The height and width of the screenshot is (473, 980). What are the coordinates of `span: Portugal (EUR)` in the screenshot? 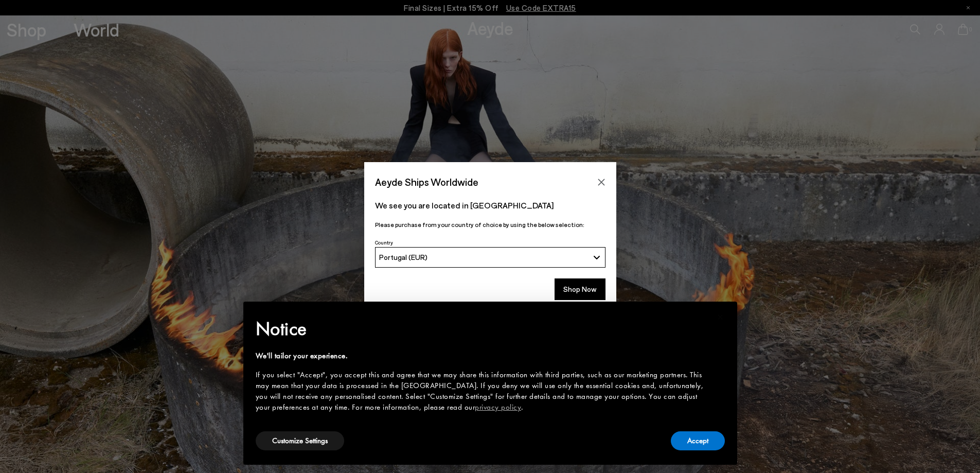 It's located at (404, 256).